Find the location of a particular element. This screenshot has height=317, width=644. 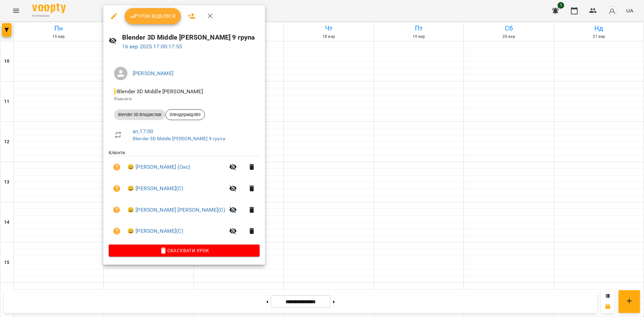

span: Урок відбувся is located at coordinates (153, 16).